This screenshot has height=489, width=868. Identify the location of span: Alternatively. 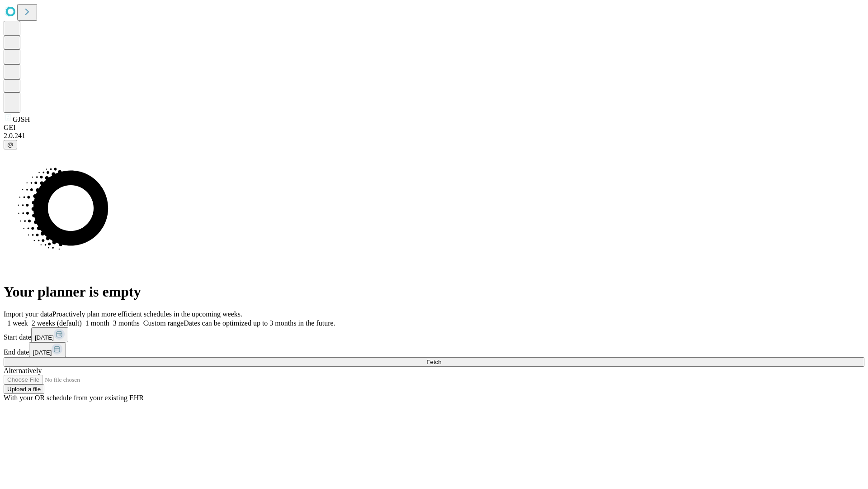
(22, 370).